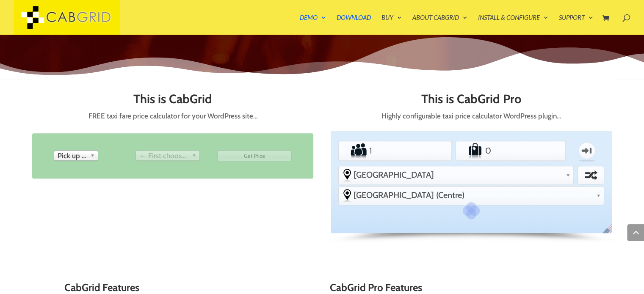  What do you see at coordinates (576, 25) in the screenshot?
I see `a: Support` at bounding box center [576, 25].